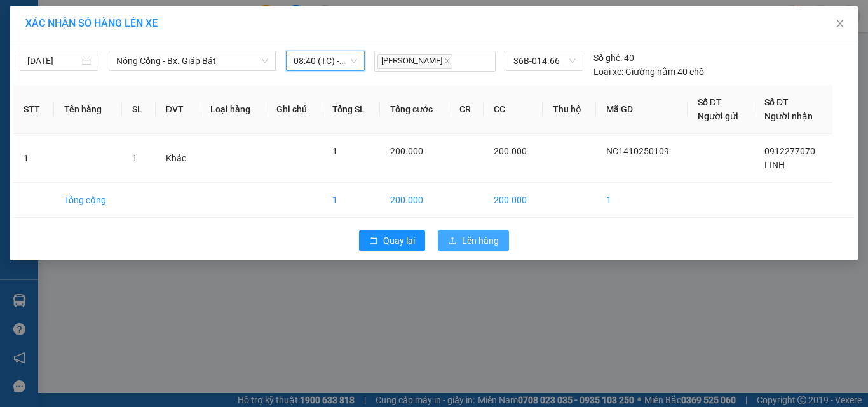  Describe the element at coordinates (192, 61) in the screenshot. I see `span: Nông Cống - Bx. Giáp Bát` at that location.